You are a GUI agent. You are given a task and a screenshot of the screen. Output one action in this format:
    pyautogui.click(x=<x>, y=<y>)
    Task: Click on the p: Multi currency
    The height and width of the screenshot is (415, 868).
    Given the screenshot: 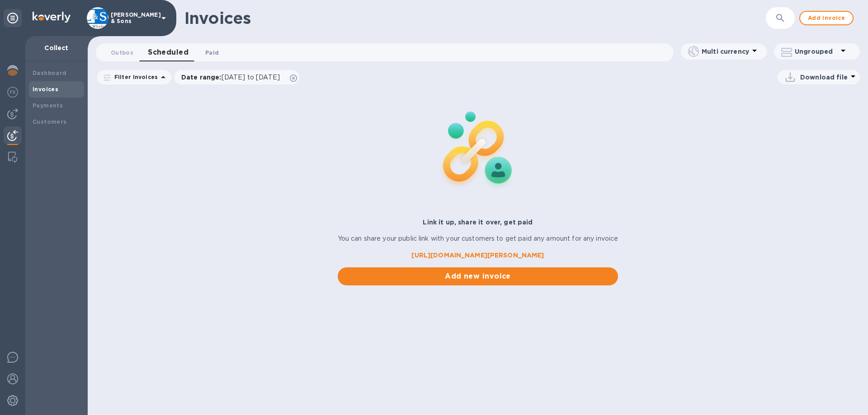 What is the action you would take?
    pyautogui.click(x=725, y=51)
    